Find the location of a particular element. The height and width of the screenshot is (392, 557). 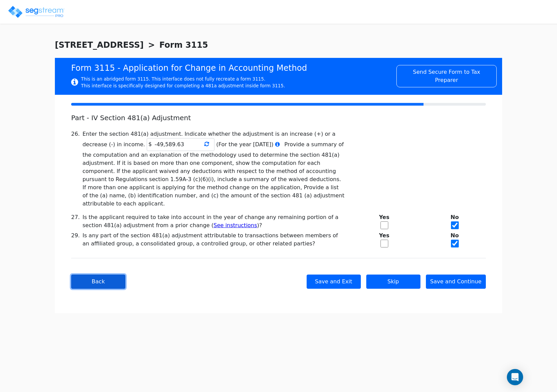

div: Enter the section 481(a) adjustment. Indicate whether the adjustment is an increase (+) or a decr... is located at coordinates (213, 169).